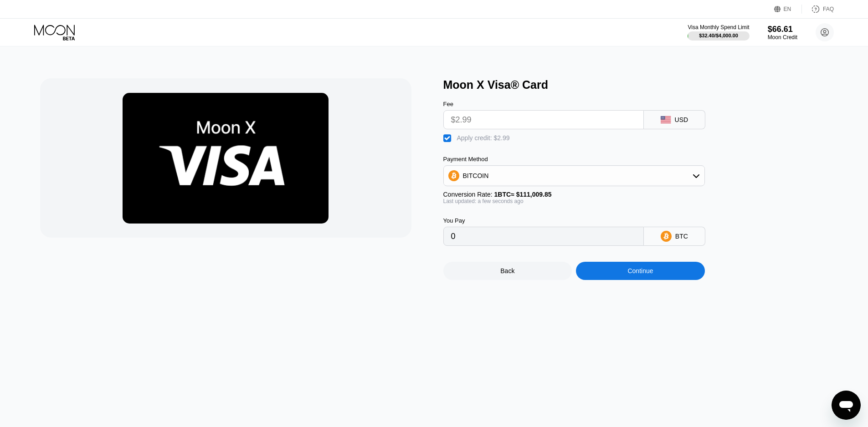  What do you see at coordinates (719, 35) in the screenshot?
I see `div: $32.40 / $4,000.00` at bounding box center [719, 35].